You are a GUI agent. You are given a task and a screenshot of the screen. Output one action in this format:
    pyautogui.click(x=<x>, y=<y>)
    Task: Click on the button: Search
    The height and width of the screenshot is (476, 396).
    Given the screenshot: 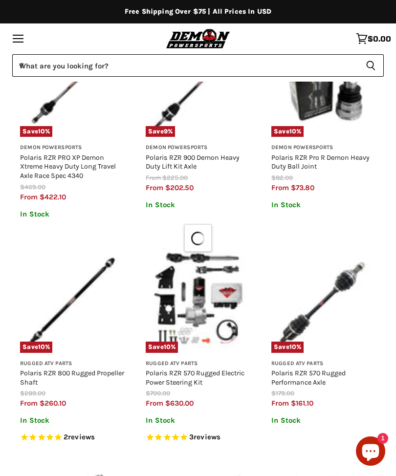 What is the action you would take?
    pyautogui.click(x=370, y=65)
    